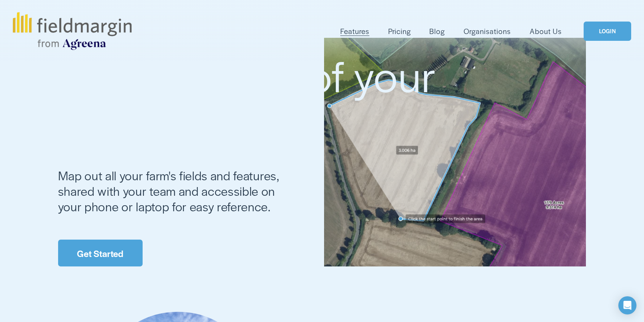  I want to click on a: Pricing, so click(400, 31).